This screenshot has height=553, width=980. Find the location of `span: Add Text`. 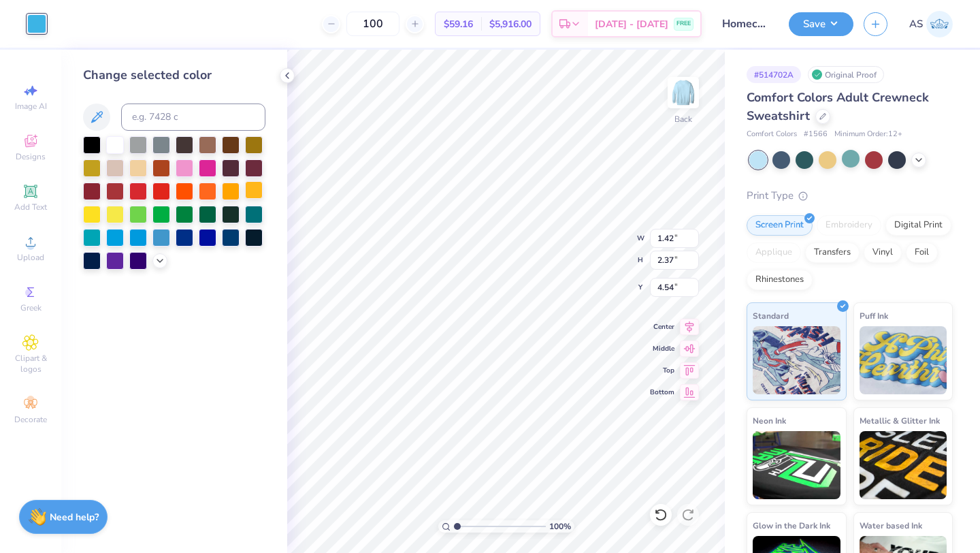

span: Add Text is located at coordinates (30, 207).